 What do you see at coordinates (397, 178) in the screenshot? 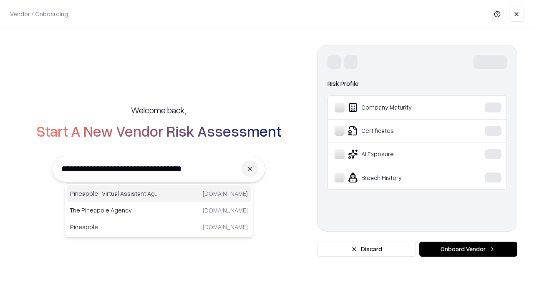
I see `div: Breach History` at bounding box center [397, 178].